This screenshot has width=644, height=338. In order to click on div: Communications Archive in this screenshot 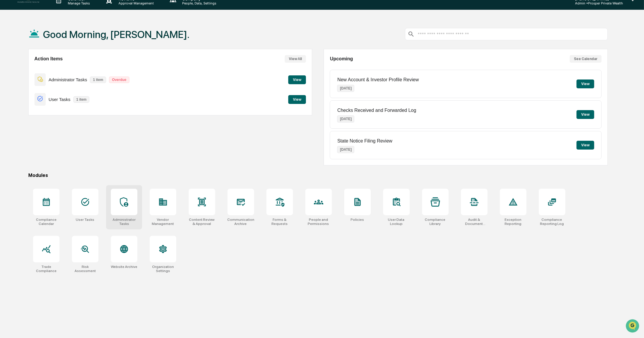, I will do `click(241, 221)`.